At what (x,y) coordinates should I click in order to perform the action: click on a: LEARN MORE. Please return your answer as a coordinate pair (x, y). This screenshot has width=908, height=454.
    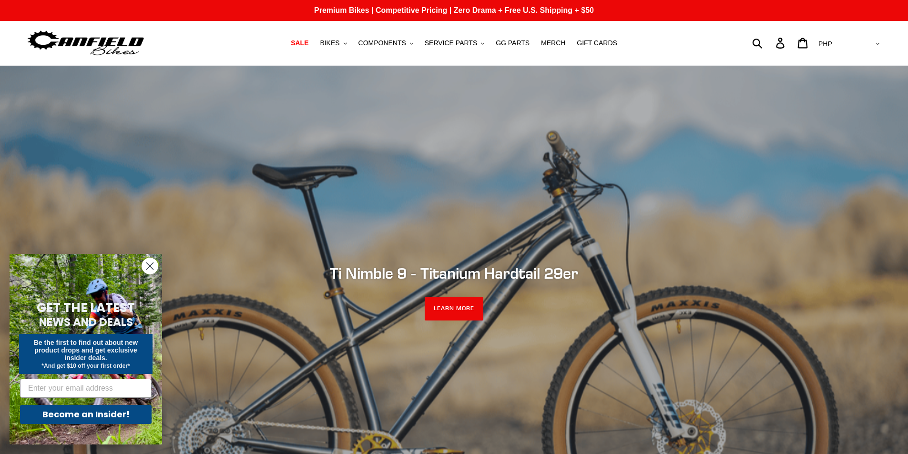
    Looking at the image, I should click on (454, 309).